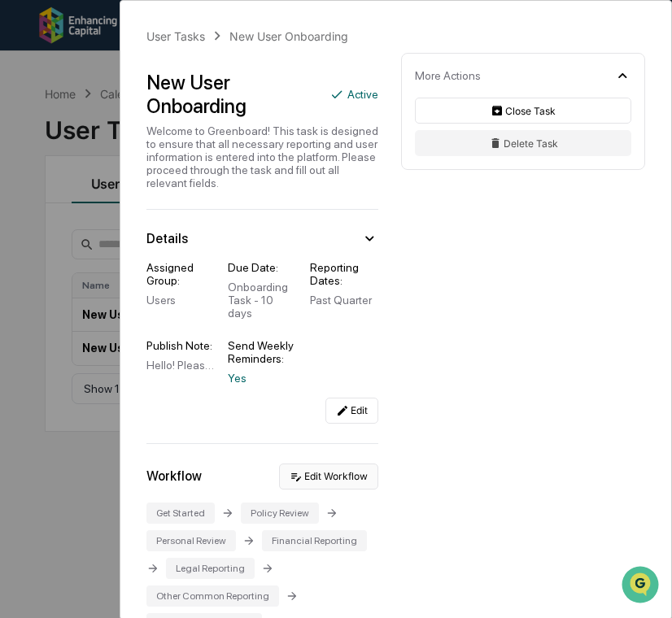 Image resolution: width=672 pixels, height=618 pixels. What do you see at coordinates (191, 540) in the screenshot?
I see `div: Personal Review` at bounding box center [191, 540].